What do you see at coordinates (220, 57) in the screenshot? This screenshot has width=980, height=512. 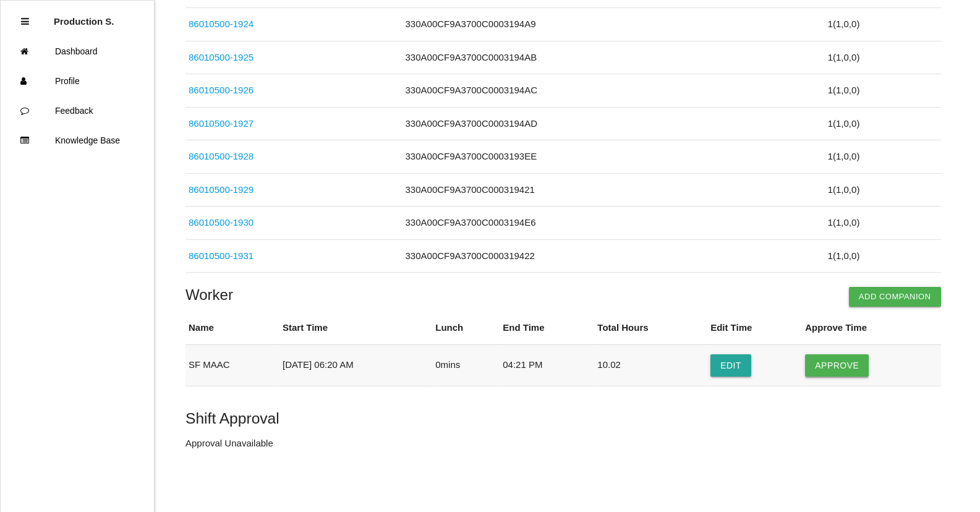 I see `a: 86010500-1925` at bounding box center [220, 57].